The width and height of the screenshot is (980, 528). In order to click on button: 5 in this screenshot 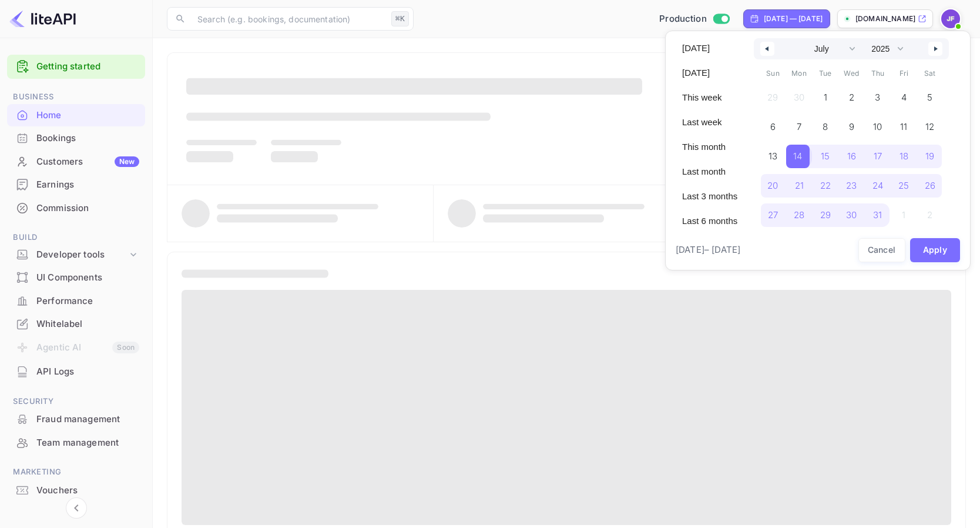, I will do `click(930, 94)`.